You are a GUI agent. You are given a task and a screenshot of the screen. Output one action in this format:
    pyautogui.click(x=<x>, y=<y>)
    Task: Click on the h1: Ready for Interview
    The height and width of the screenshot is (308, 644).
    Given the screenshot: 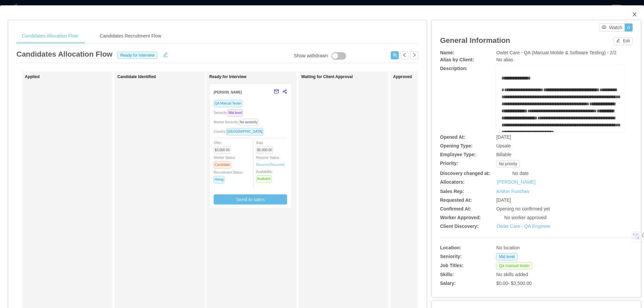 What is the action you would take?
    pyautogui.click(x=256, y=76)
    